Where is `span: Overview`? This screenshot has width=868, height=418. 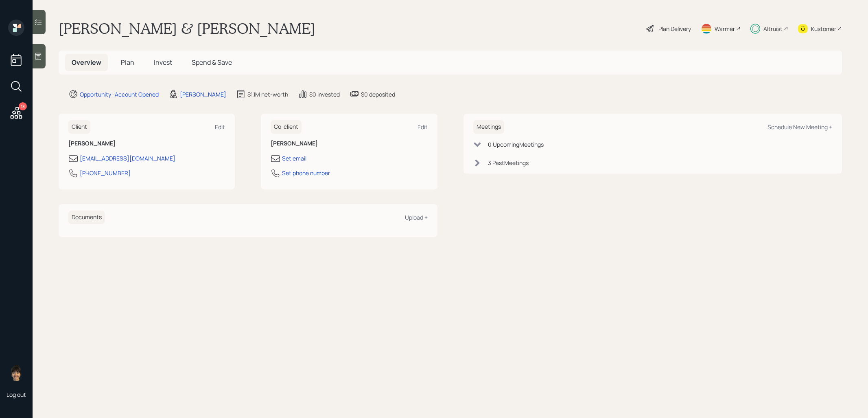
span: Overview is located at coordinates (87, 63).